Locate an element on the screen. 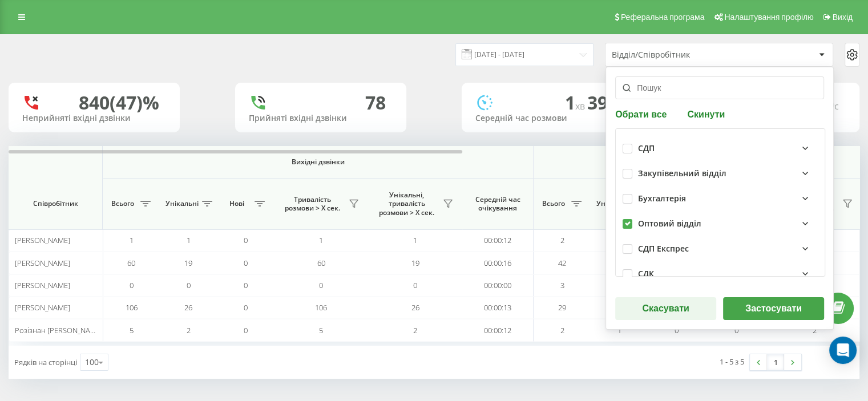 The width and height of the screenshot is (868, 401). span: Нові is located at coordinates (237, 204).